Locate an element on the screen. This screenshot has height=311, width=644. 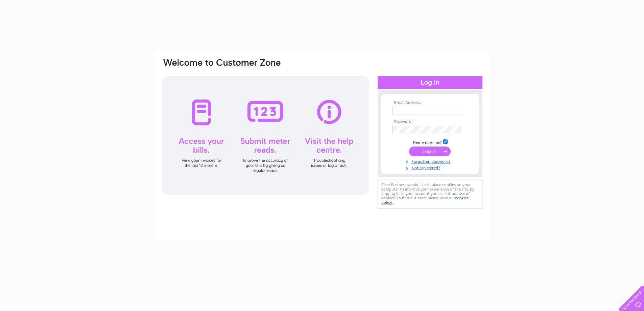
a: Not registered? is located at coordinates (431, 167).